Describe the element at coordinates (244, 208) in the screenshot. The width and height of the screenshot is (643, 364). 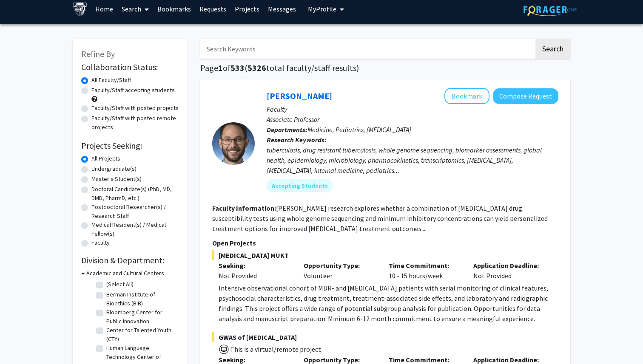
I see `b: Faculty Information:` at that location.